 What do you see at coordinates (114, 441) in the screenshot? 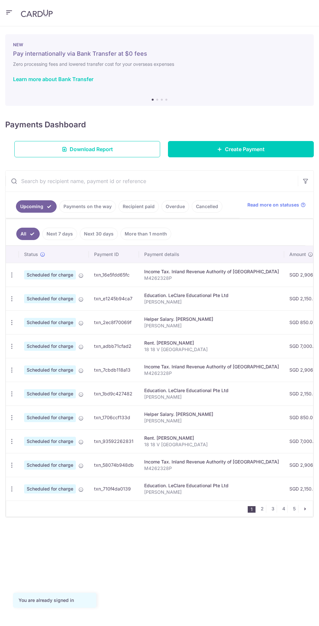
I see `td: txn_93592262831` at bounding box center [114, 441].